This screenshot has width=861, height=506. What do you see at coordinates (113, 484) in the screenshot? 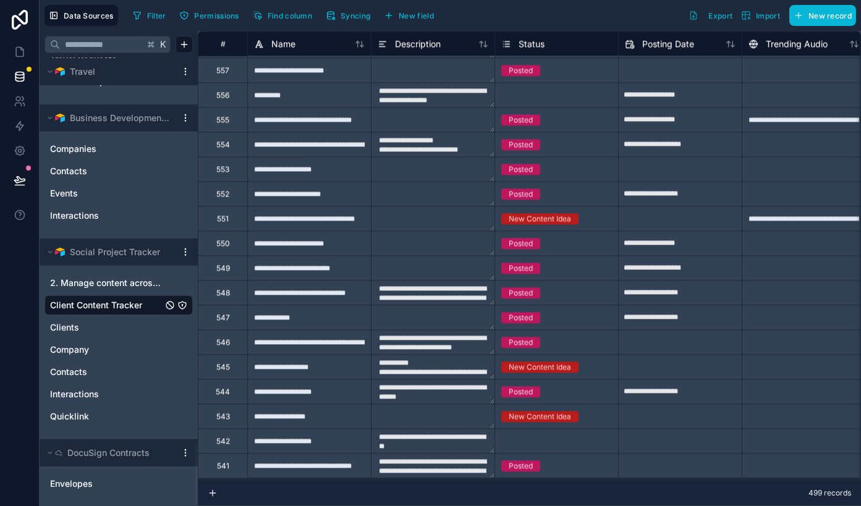
I see `a: Envelopes` at bounding box center [113, 484].